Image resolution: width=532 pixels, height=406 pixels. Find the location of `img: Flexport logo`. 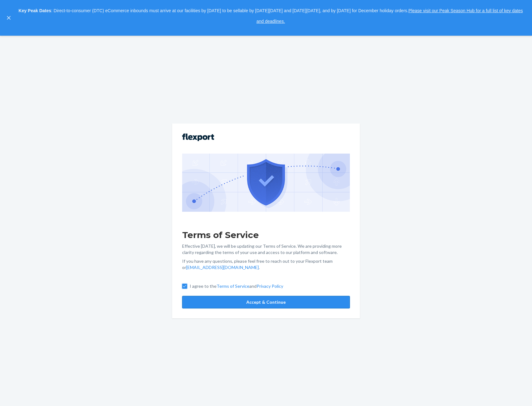

img: Flexport logo is located at coordinates (198, 137).